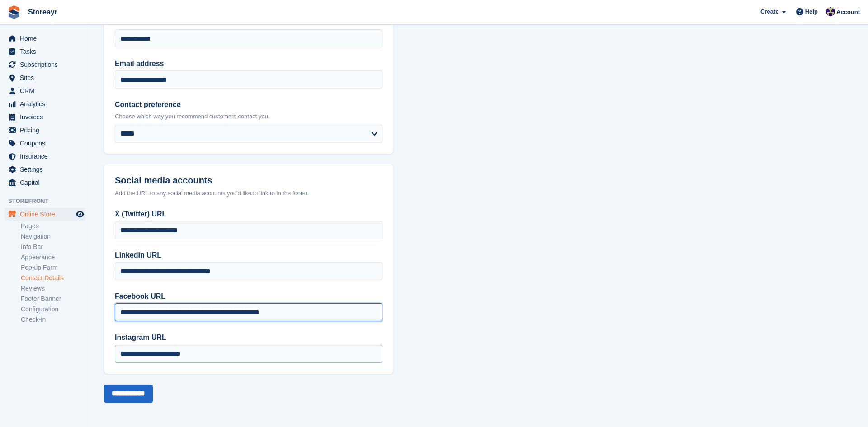 The width and height of the screenshot is (868, 427). What do you see at coordinates (47, 65) in the screenshot?
I see `span: Subscriptions` at bounding box center [47, 65].